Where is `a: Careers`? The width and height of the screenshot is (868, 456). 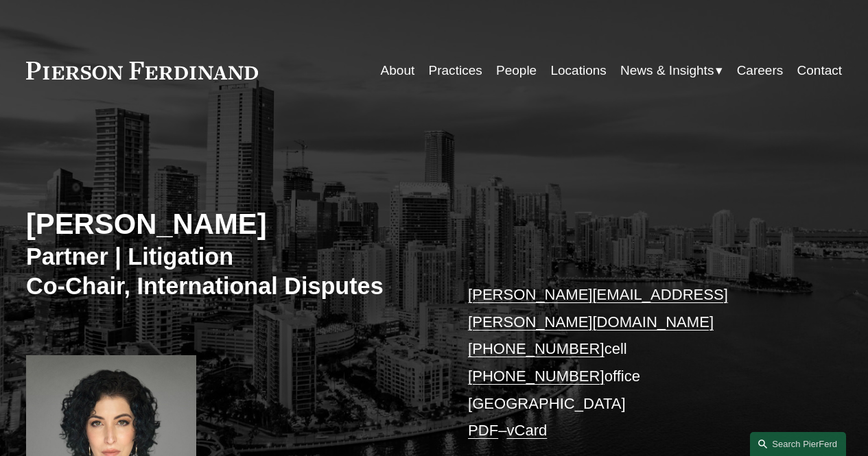
a: Careers is located at coordinates (760, 70).